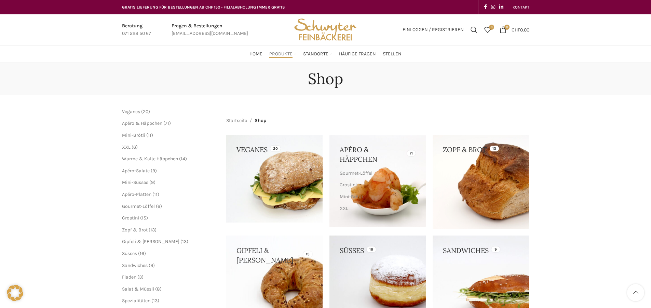  What do you see at coordinates (357, 54) in the screenshot?
I see `a: Häufige Fragen` at bounding box center [357, 54].